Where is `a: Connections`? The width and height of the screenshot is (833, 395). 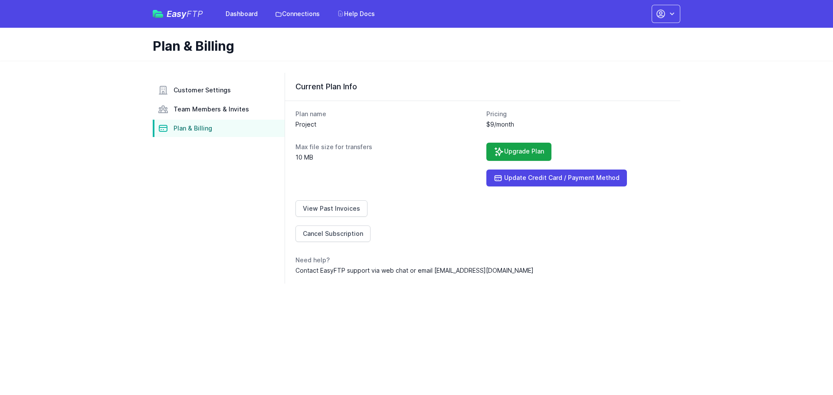 a: Connections is located at coordinates (297, 14).